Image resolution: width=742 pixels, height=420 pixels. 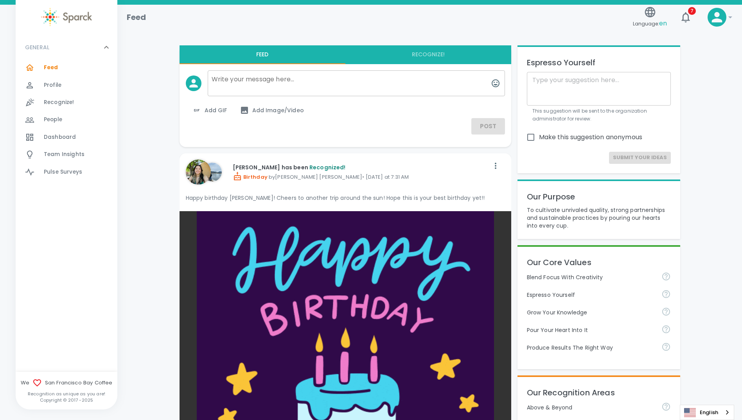 I want to click on a: Team Insights, so click(x=67, y=155).